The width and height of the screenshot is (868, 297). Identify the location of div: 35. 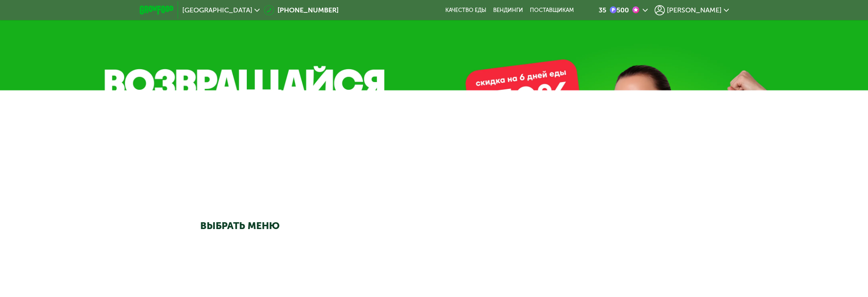
(602, 10).